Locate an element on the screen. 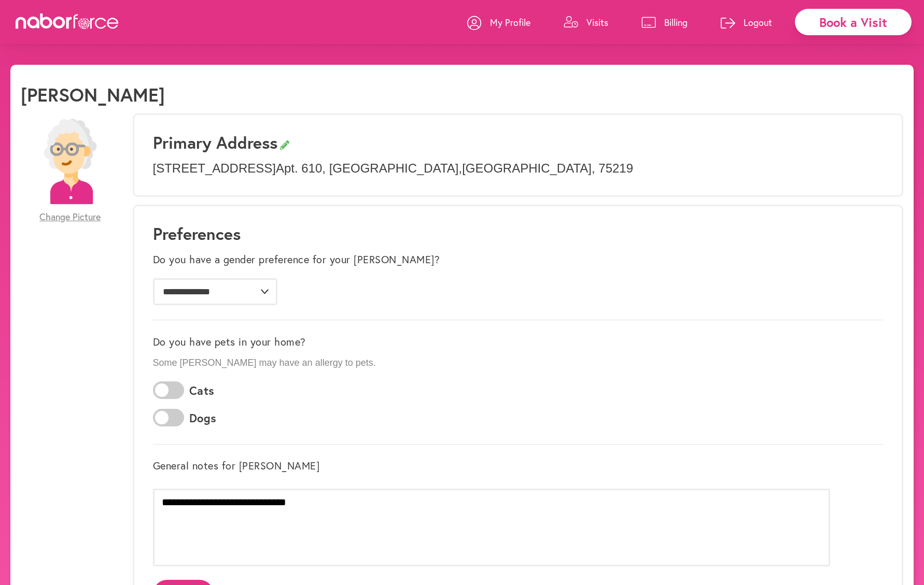 This screenshot has height=585, width=924. a: Visits is located at coordinates (586, 22).